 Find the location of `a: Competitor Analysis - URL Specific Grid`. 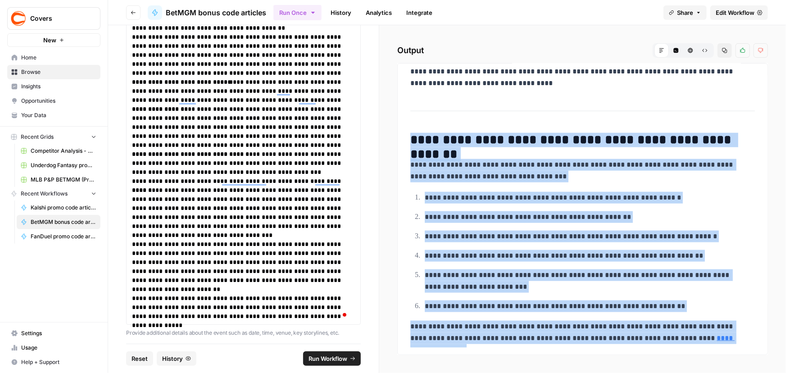

a: Competitor Analysis - URL Specific Grid is located at coordinates (59, 151).